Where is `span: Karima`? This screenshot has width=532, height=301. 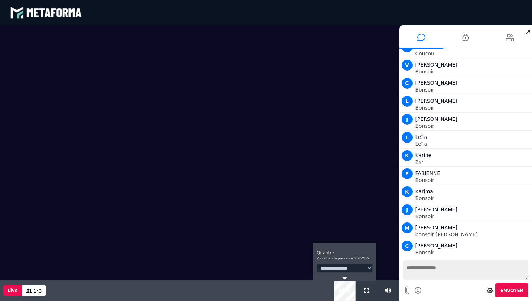
span: Karima is located at coordinates (424, 192).